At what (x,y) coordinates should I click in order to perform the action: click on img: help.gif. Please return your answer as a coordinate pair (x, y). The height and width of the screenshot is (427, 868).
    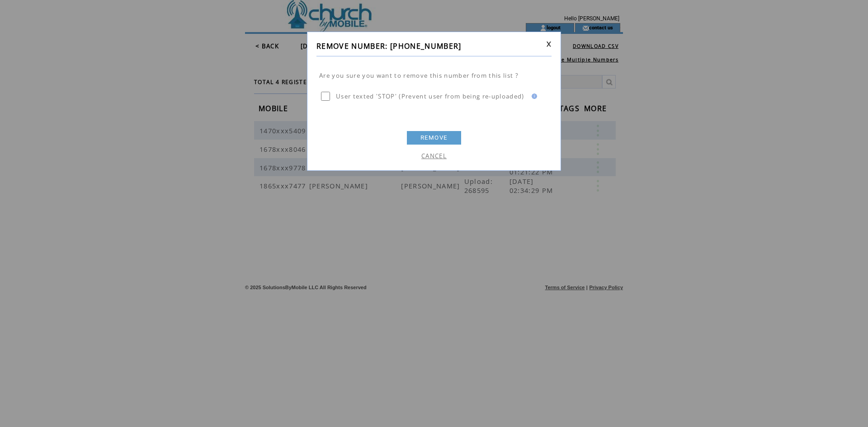
    Looking at the image, I should click on (533, 96).